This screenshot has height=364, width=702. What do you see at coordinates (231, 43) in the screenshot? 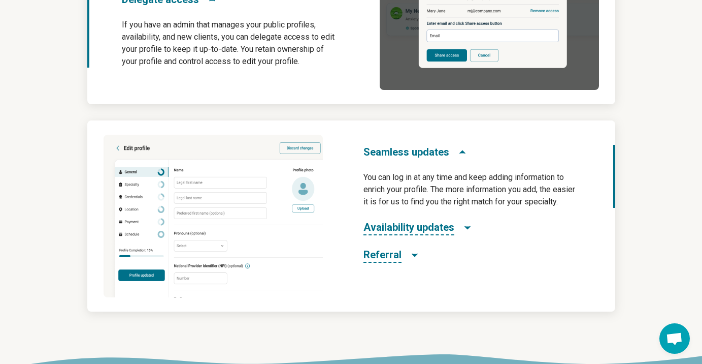
I see `p: If you have an admin that manages your public profiles, availability, and new clients, you can de...` at bounding box center [231, 43].